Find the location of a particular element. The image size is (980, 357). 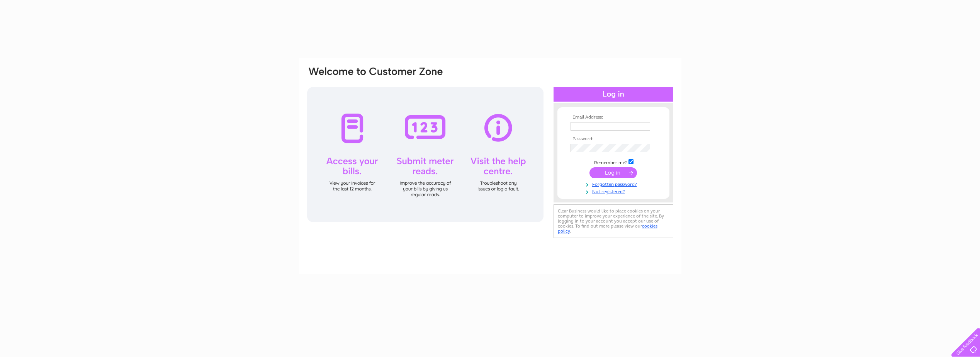

th: Email Address: is located at coordinates (613, 118).